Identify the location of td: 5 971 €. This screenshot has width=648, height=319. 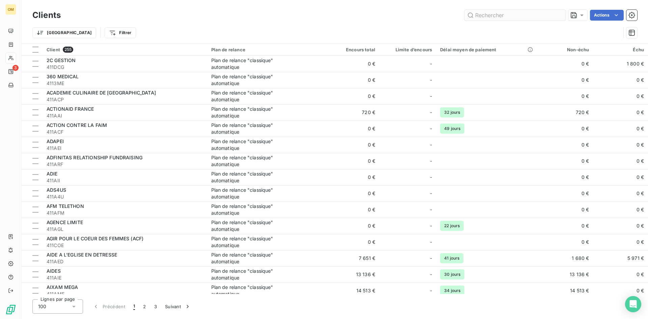
(620, 258).